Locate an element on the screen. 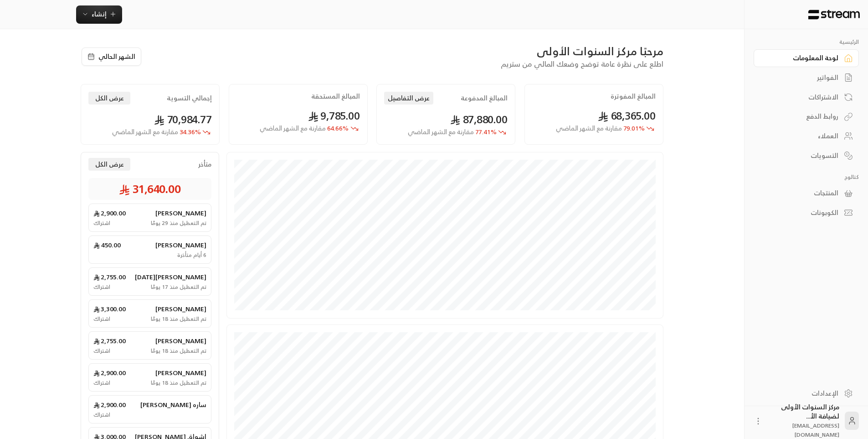 The image size is (868, 439). div: روابط الدفع is located at coordinates (802, 117).